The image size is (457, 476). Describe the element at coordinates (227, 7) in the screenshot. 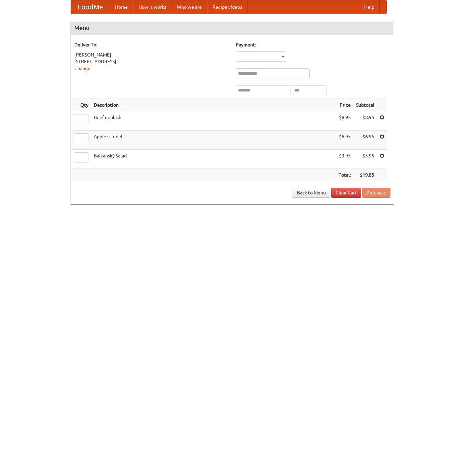

I see `a: Recipe videos` at that location.